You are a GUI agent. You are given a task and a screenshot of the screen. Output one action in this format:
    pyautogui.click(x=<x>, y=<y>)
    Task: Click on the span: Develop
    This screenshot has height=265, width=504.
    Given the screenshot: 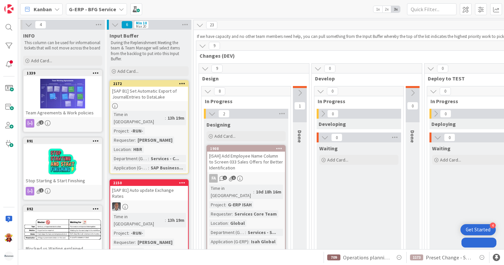 What is the action you would take?
    pyautogui.click(x=364, y=78)
    